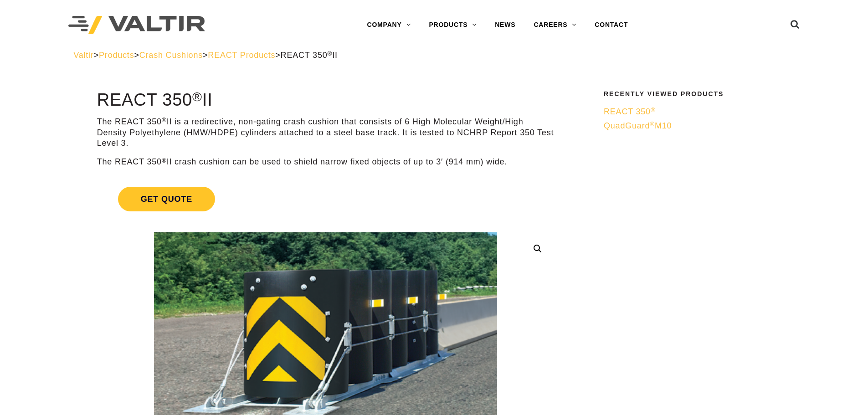 The width and height of the screenshot is (868, 415). Describe the element at coordinates (83, 55) in the screenshot. I see `span: Valtir` at that location.